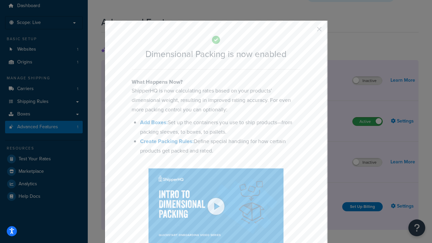  I want to click on b: Add Boxes:, so click(154, 122).